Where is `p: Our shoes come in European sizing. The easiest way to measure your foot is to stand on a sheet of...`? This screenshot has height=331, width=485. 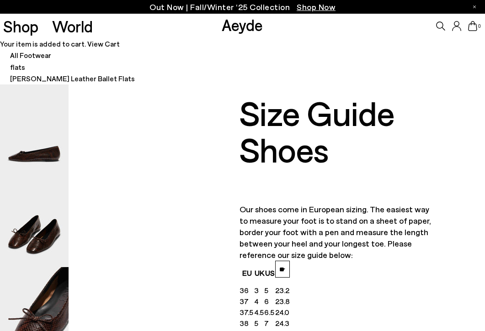 p: Our shoes come in European sizing. The easiest way to measure your foot is to stand on a sheet of... is located at coordinates (339, 232).